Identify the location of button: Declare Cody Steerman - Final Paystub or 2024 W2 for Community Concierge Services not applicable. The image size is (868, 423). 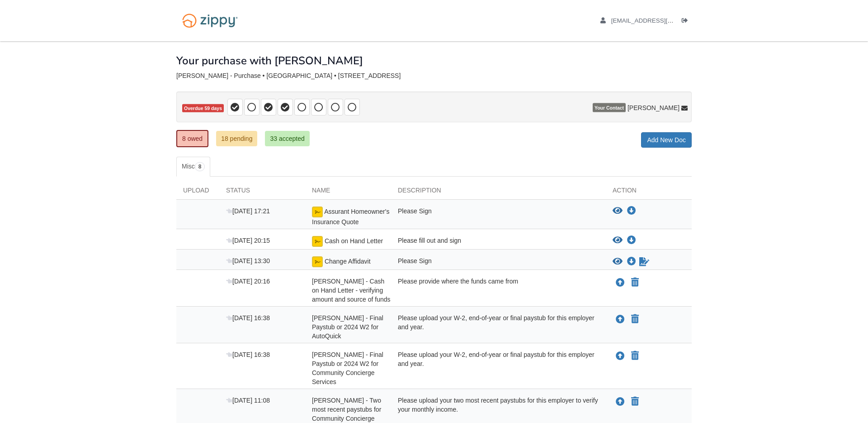
(635, 356).